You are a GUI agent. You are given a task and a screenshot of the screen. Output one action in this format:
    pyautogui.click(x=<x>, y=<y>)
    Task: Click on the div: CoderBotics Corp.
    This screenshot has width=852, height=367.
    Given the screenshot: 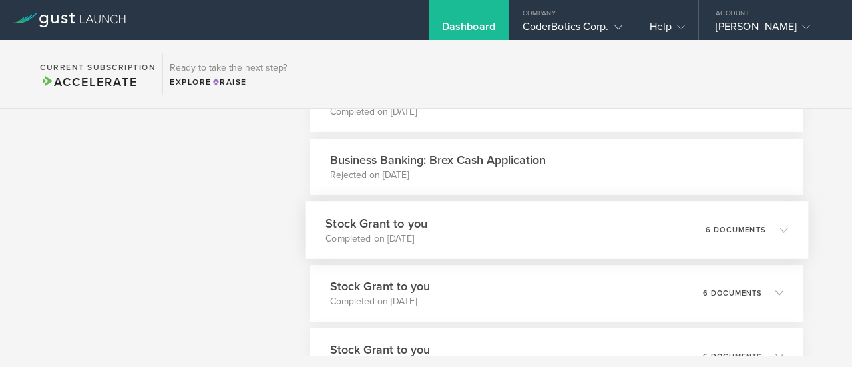 What is the action you would take?
    pyautogui.click(x=573, y=30)
    